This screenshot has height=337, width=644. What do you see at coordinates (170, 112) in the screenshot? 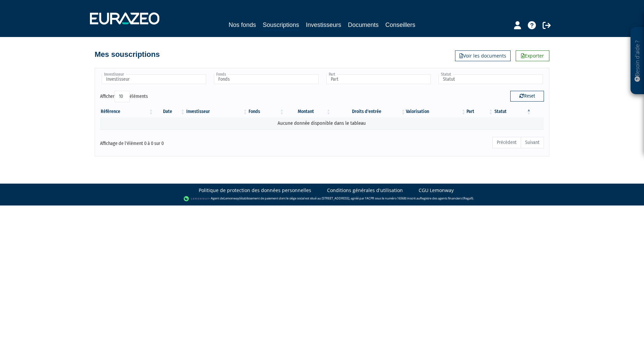
I see `th: Date: activer pour trier la colonne par ordre croissant` at bounding box center [170, 112].